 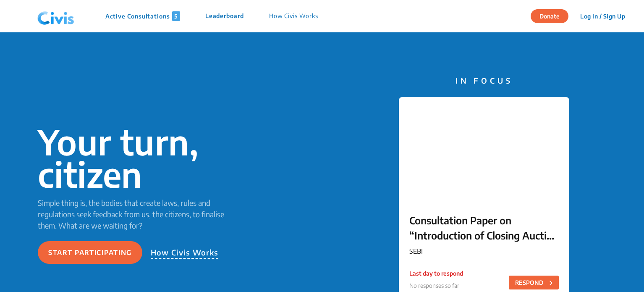 What do you see at coordinates (176, 16) in the screenshot?
I see `span: 5` at bounding box center [176, 16].